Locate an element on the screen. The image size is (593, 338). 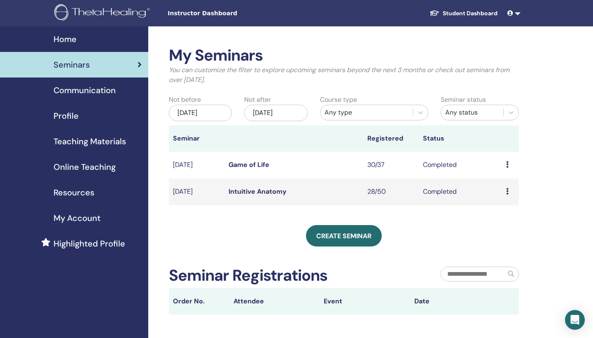
span: Teaching Materials is located at coordinates (90, 141).